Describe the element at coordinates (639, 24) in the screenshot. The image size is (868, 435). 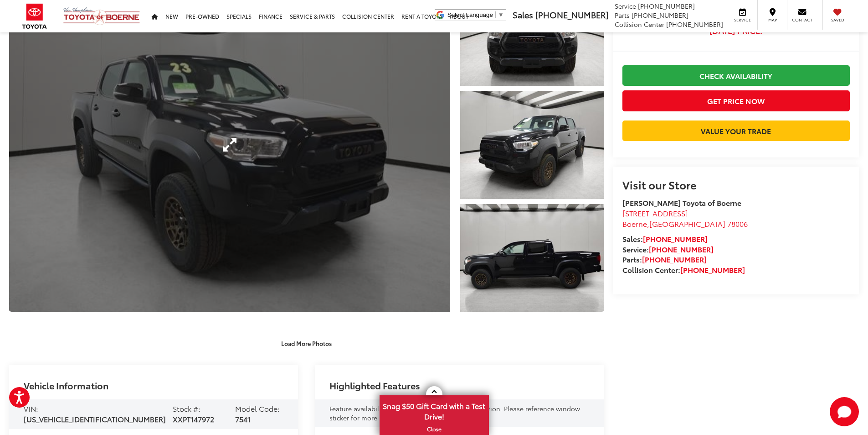
I see `span: Collision Center` at that location.